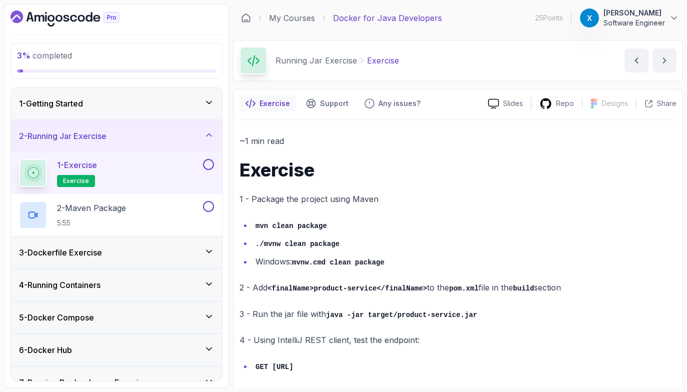 This screenshot has height=392, width=687. I want to click on p: 1 - Exercise, so click(77, 165).